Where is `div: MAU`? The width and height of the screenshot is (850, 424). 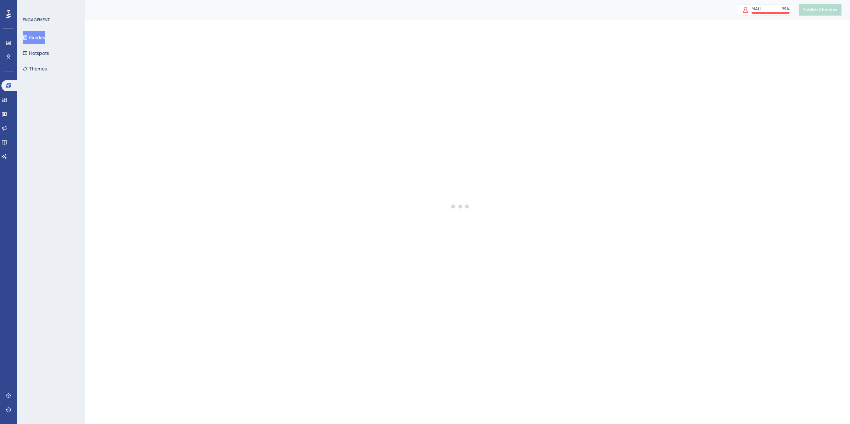 div: MAU is located at coordinates (756, 9).